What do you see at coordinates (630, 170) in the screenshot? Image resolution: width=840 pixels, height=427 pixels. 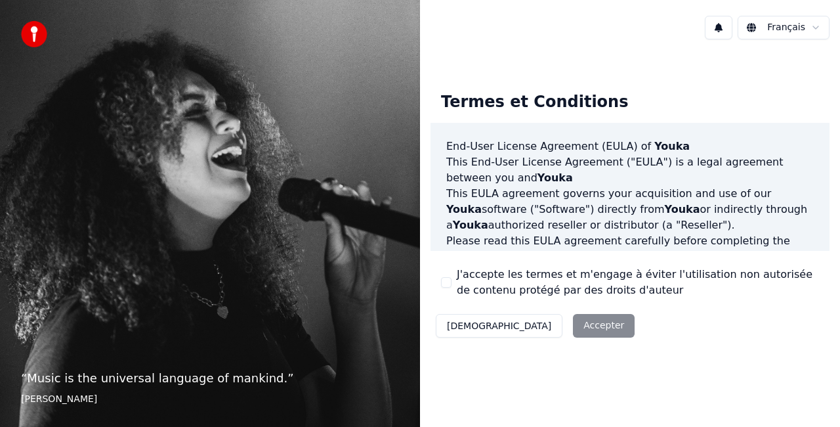 I see `p: This End-User License Agreement ("EULA") is a legal agreement between you and` at bounding box center [630, 170].